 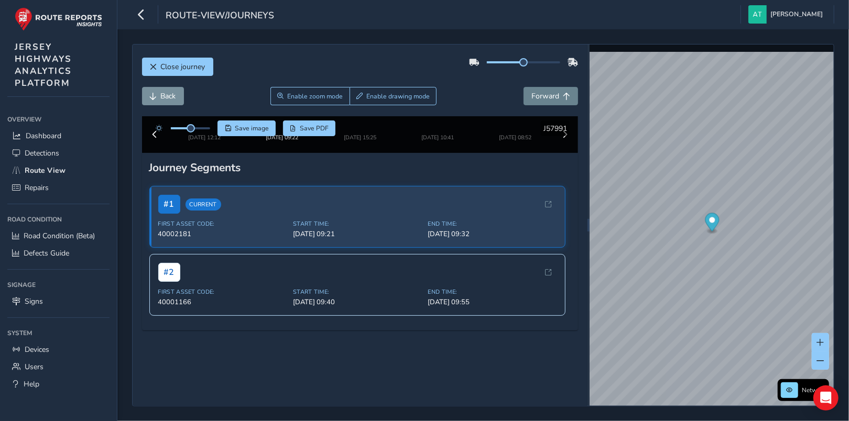 What do you see at coordinates (43, 65) in the screenshot?
I see `span: JERSEY HIGHWAYS ANALYTICS PLATFORM` at bounding box center [43, 65].